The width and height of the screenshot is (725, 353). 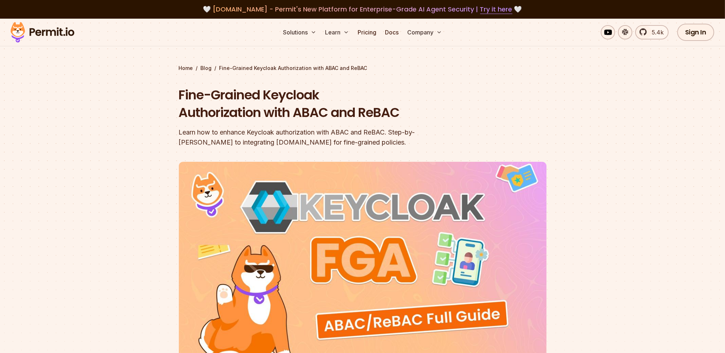 I want to click on a: Pricing, so click(x=367, y=32).